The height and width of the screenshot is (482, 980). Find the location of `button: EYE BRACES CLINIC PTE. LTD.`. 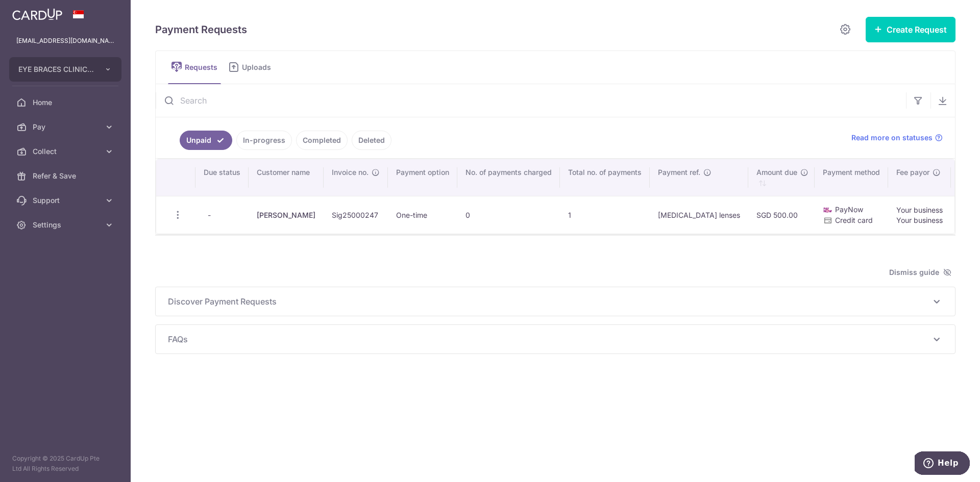

button: EYE BRACES CLINIC PTE. LTD. is located at coordinates (65, 69).